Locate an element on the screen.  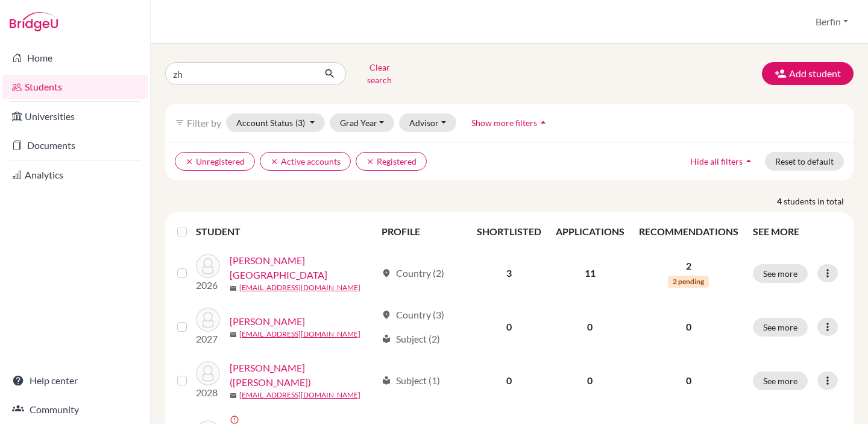
img: Bridge-U is located at coordinates (34, 22).